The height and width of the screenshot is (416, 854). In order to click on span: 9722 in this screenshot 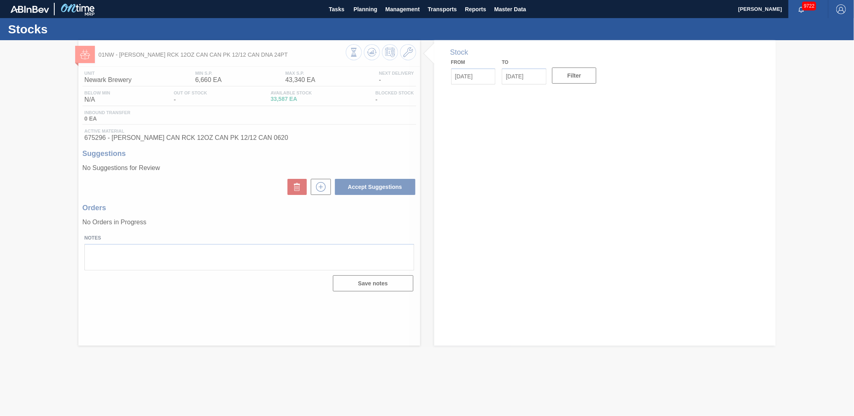, I will do `click(809, 6)`.